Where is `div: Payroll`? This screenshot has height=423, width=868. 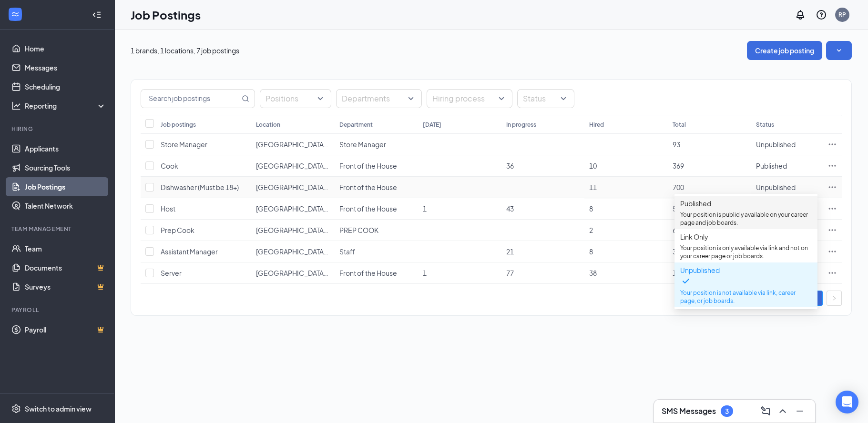 div: Payroll is located at coordinates (57, 310).